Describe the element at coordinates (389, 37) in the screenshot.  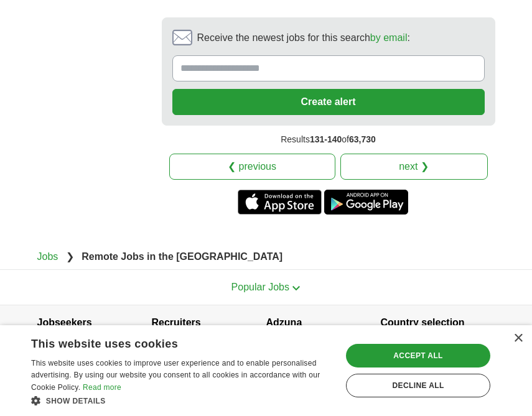
I see `a: by email` at that location.